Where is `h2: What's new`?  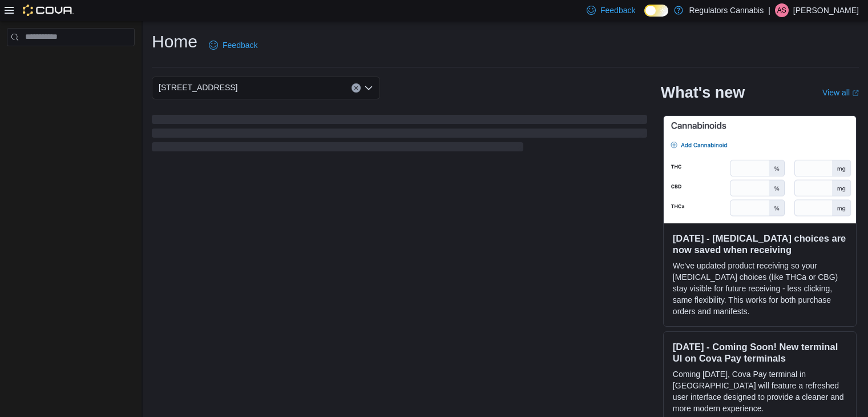 h2: What's new is located at coordinates (703, 93).